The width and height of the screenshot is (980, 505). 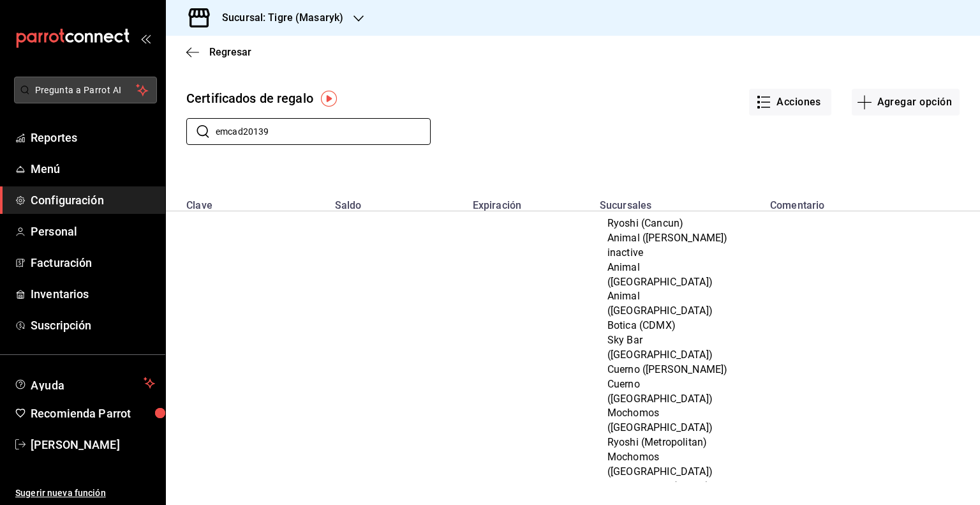 I want to click on th: Comentario, so click(x=838, y=189).